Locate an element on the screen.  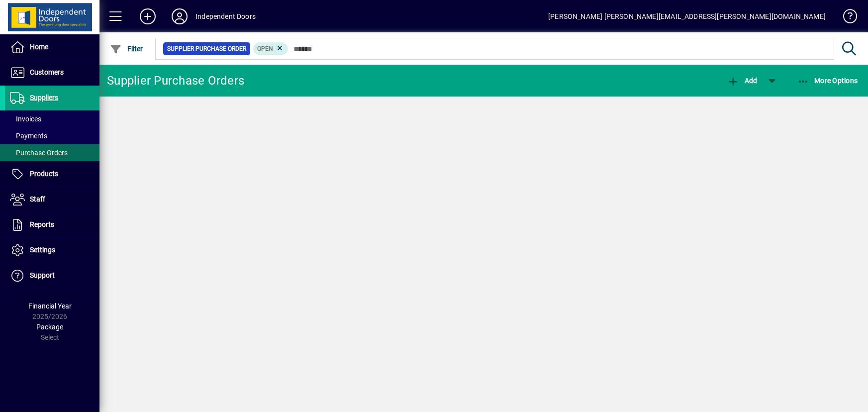
span: Add is located at coordinates (743, 81).